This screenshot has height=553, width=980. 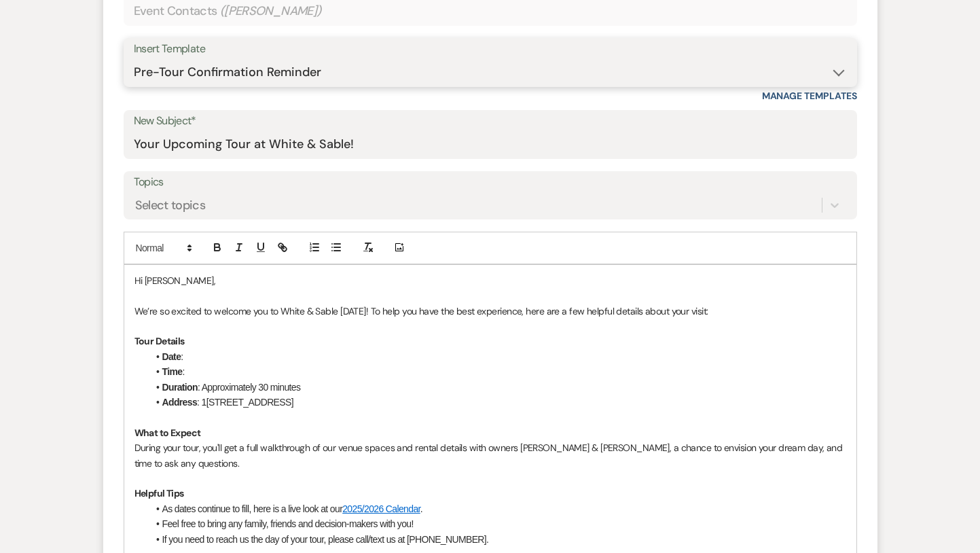 What do you see at coordinates (167, 433) in the screenshot?
I see `strong: What to Expect` at bounding box center [167, 433].